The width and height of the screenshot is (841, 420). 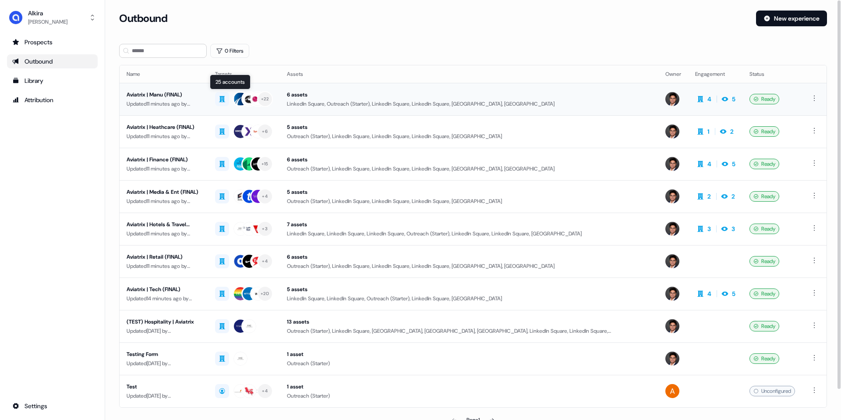 I want to click on div: Outreach (Starter), so click(x=469, y=396).